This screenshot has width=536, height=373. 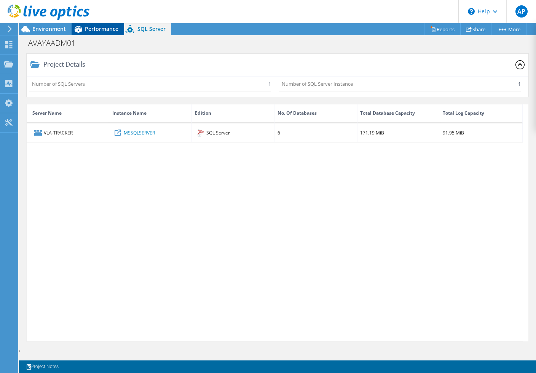 I want to click on div: VLA-TRACKER, so click(x=68, y=133).